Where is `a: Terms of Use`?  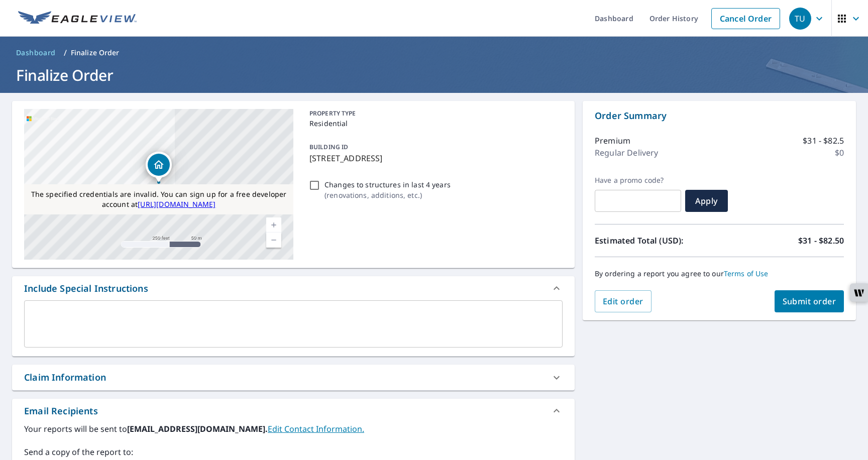
a: Terms of Use is located at coordinates (746, 273).